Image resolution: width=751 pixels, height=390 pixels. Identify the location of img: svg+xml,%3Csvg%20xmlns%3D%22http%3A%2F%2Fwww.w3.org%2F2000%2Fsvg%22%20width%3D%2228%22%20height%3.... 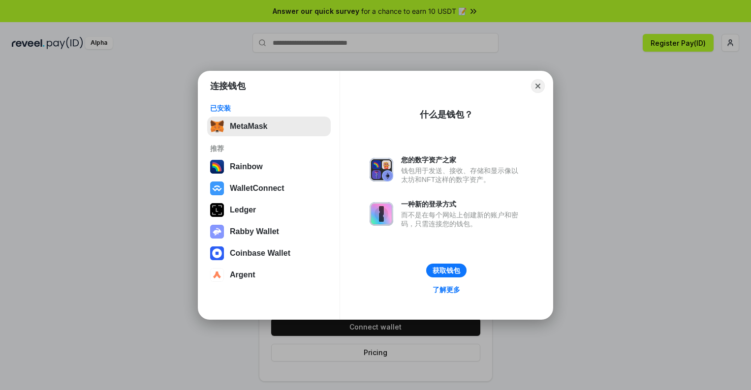
(217, 210).